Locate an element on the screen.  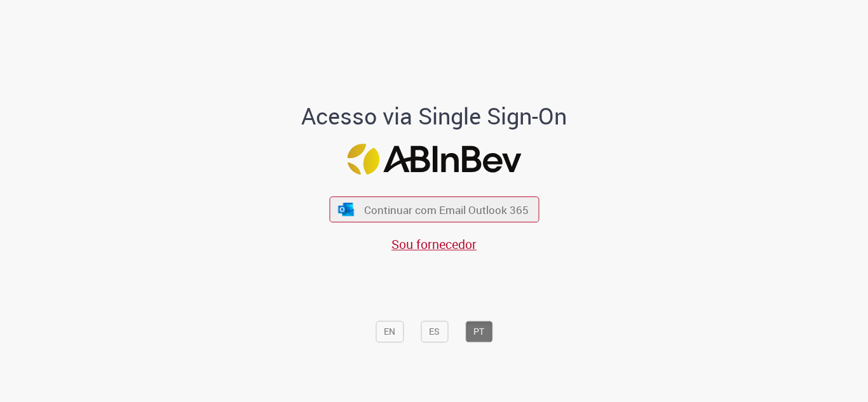
span: Continuar com Email Outlook 365 is located at coordinates (446, 210).